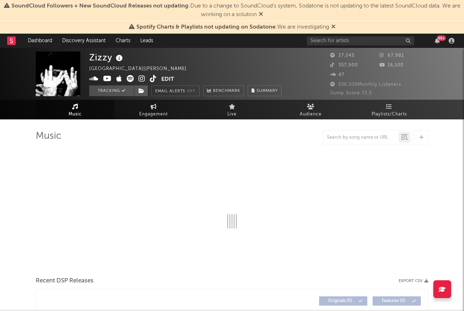 This screenshot has width=464, height=311. I want to click on span: : Due to a change to SoundCloud's system, Sodatone is not updating to the latest SoundCloud data...., so click(236, 10).